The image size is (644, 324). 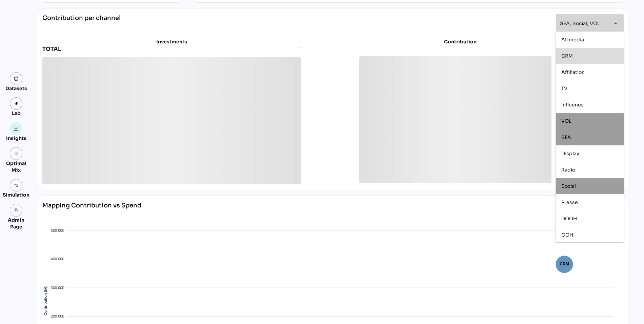 I want to click on div: Simulation, so click(x=16, y=195).